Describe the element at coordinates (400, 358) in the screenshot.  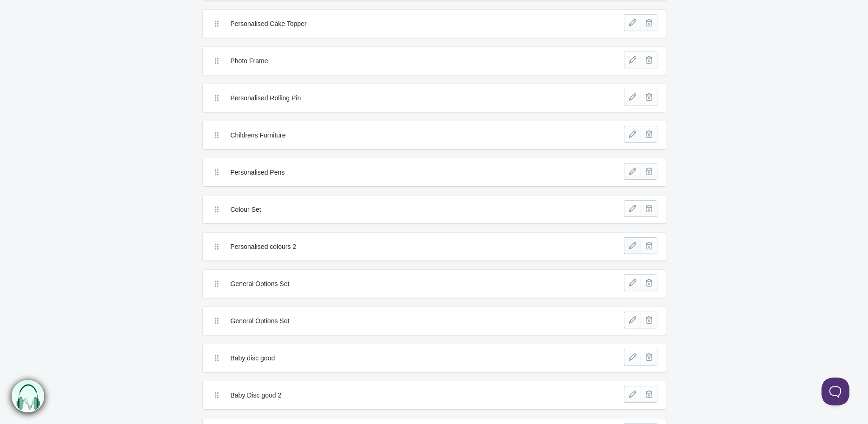
I see `label: Baby disc good` at that location.